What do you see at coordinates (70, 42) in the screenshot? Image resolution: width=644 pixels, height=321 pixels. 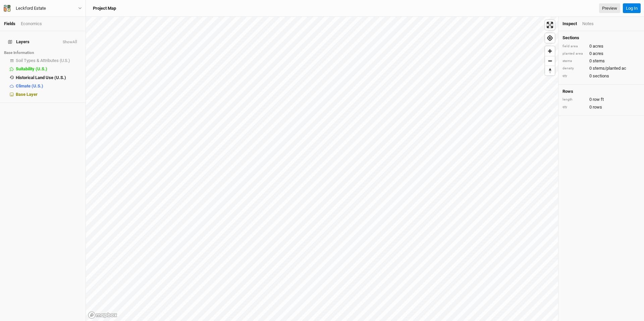 I see `button: ShowAll` at bounding box center [70, 42].